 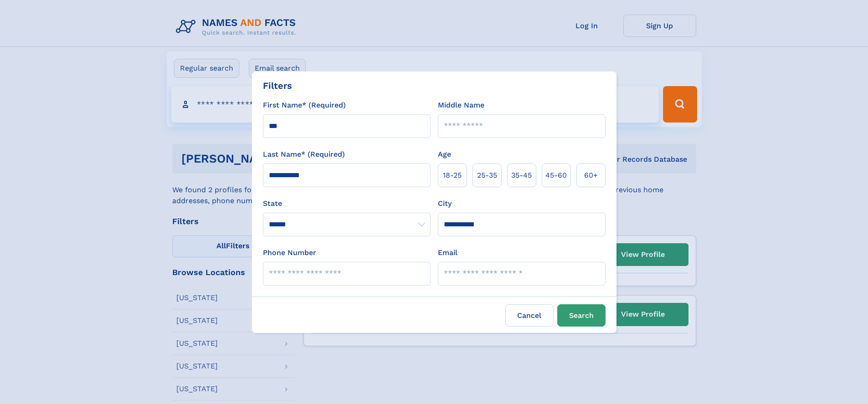 I want to click on label: Age, so click(x=444, y=155).